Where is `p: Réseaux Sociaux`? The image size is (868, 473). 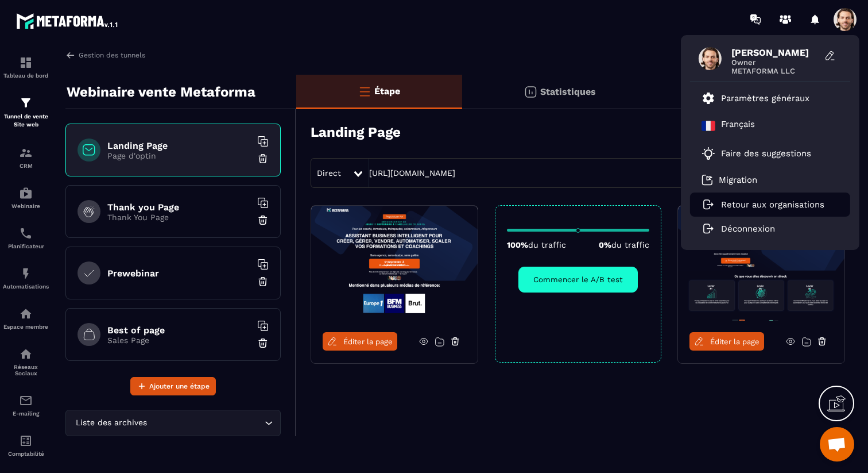
p: Réseaux Sociaux is located at coordinates (26, 370).